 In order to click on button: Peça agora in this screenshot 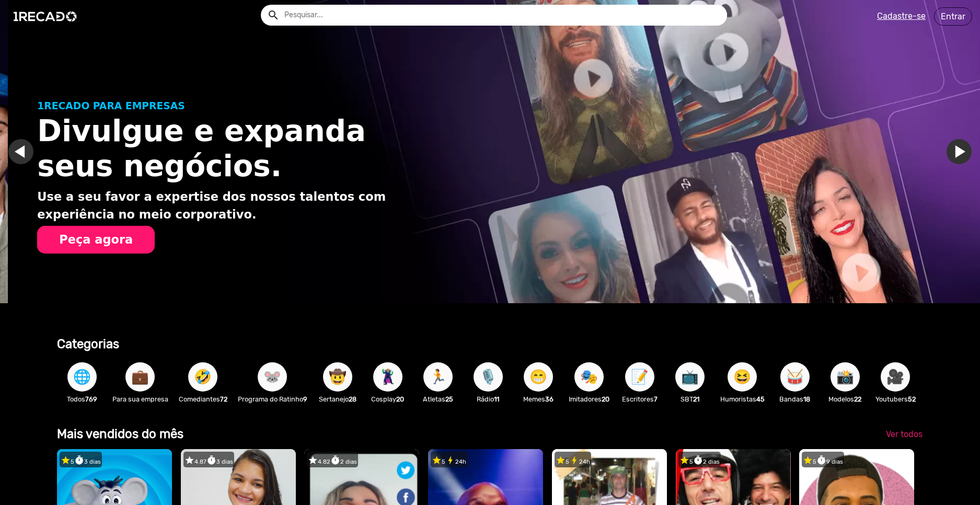, I will do `click(96, 239)`.